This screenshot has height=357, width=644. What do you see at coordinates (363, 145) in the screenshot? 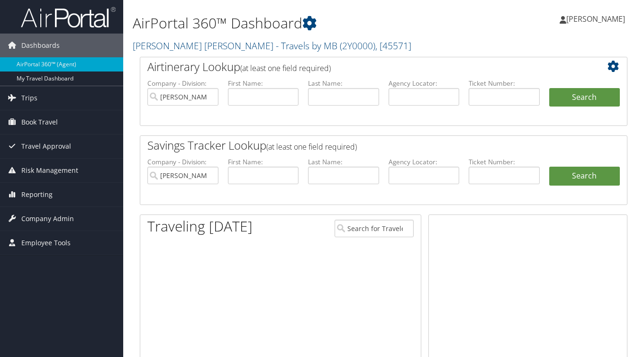
I see `h2: Savings Tracker Lookup` at bounding box center [363, 145].